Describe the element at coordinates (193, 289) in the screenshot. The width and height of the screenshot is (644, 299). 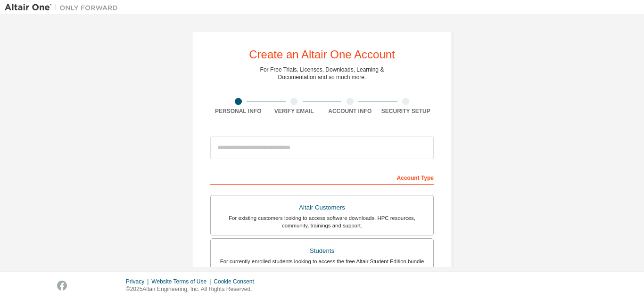
I see `p: © 2025 Altair Engineering, Inc. All Rights Reserved.` at that location.